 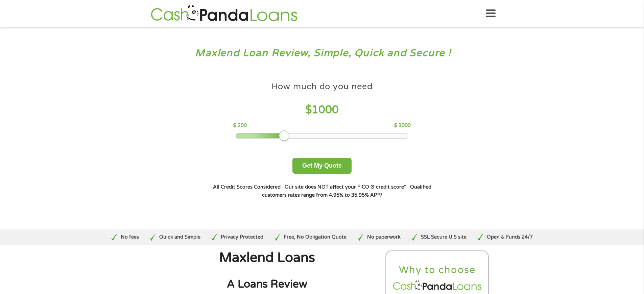 I want to click on strong: All Credit Scores Considered, so click(x=247, y=187).